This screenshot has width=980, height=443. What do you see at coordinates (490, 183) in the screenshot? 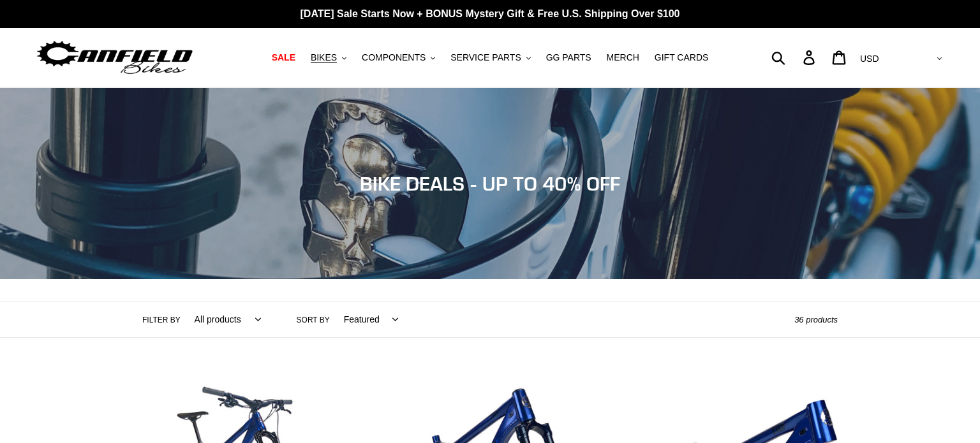
I see `span: BIKE DEALS - UP TO 40% OFF` at bounding box center [490, 183].